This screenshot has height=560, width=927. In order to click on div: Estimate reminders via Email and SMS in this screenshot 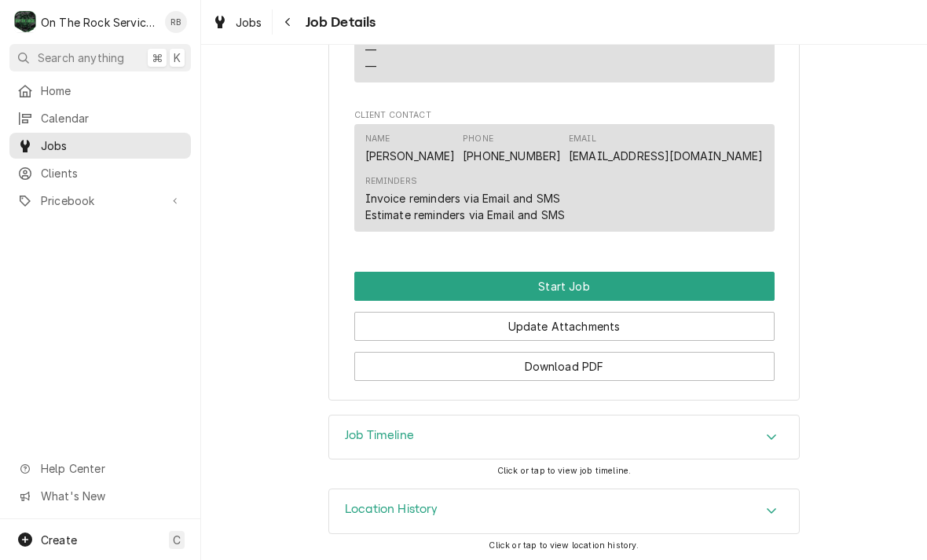, I will do `click(465, 214)`.